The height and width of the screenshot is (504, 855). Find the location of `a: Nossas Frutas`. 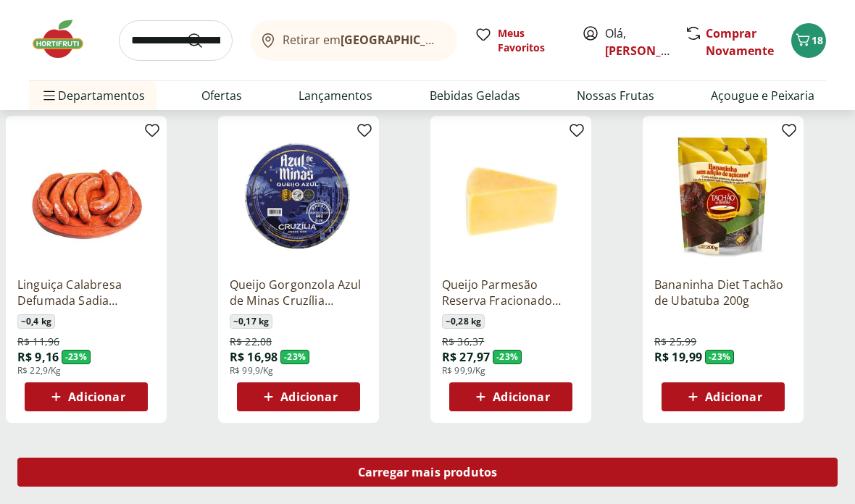

a: Nossas Frutas is located at coordinates (615, 95).